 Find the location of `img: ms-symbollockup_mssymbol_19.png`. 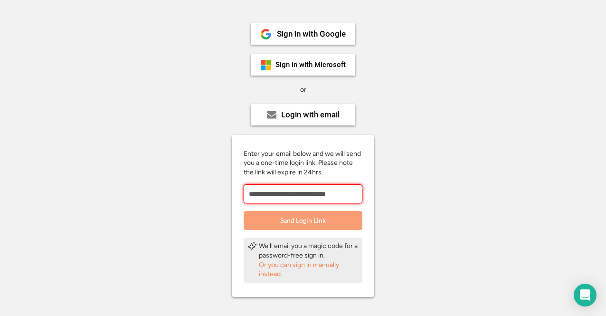

img: ms-symbollockup_mssymbol_19.png is located at coordinates (266, 65).